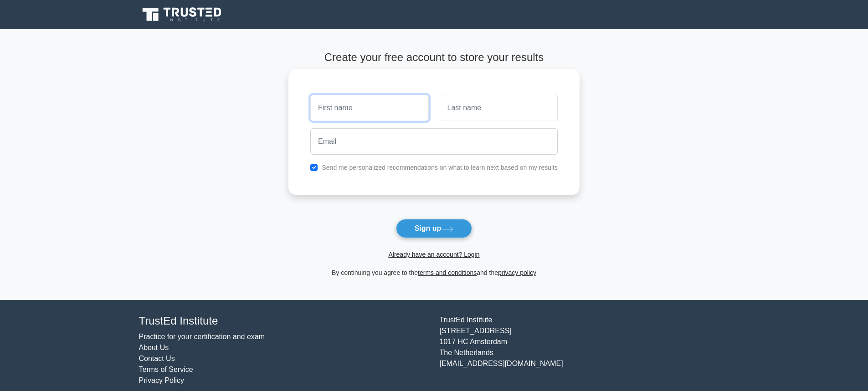 Image resolution: width=868 pixels, height=391 pixels. Describe the element at coordinates (434, 255) in the screenshot. I see `a: Already have an account? Login` at that location.